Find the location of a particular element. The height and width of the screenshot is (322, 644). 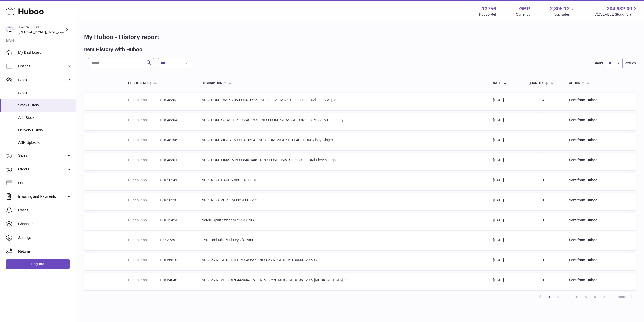

span: Total sales is located at coordinates (564, 14).